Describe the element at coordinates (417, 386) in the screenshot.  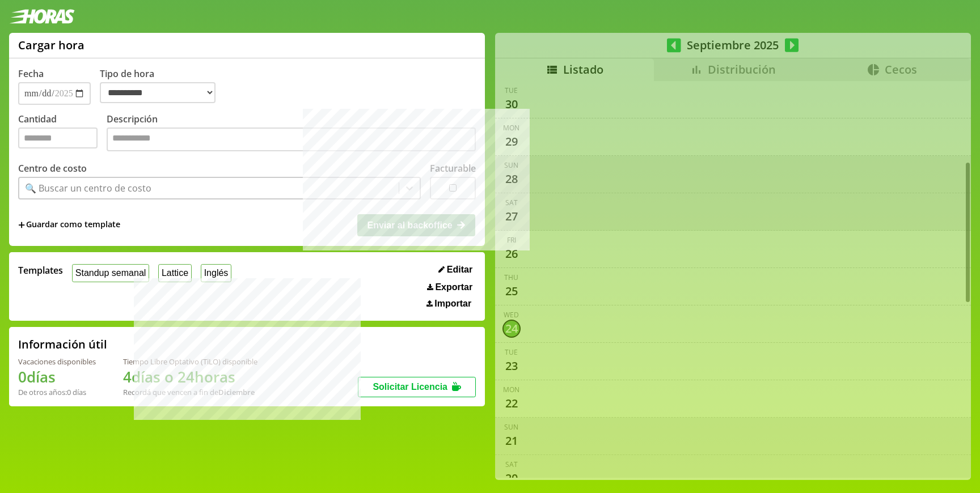
I see `button: Solicitar Licencia` at that location.